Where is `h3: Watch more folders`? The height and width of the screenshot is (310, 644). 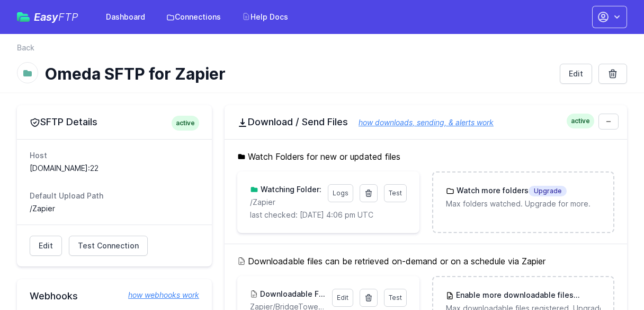
h3: Watch more folders is located at coordinates (510, 191).